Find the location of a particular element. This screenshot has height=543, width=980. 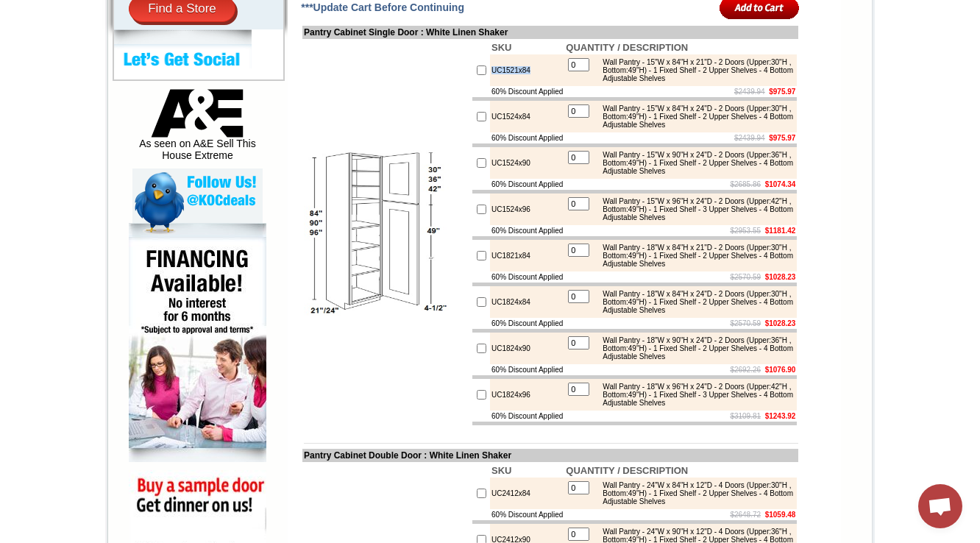

s: $2648.72 is located at coordinates (745, 514).